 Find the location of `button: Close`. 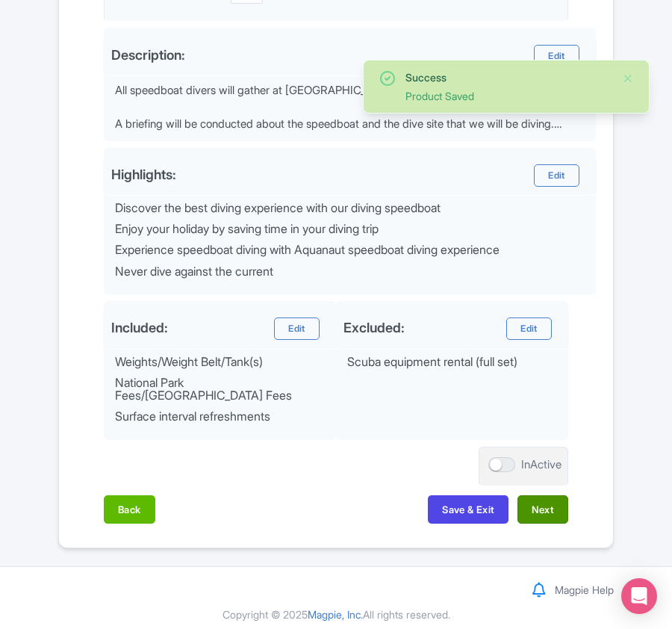

button: Close is located at coordinates (628, 78).